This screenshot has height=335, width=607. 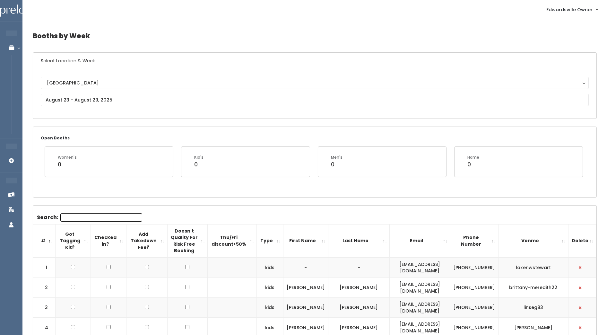 What do you see at coordinates (359, 241) in the screenshot?
I see `th: Last Name: activate to sort column ascending` at bounding box center [359, 241].